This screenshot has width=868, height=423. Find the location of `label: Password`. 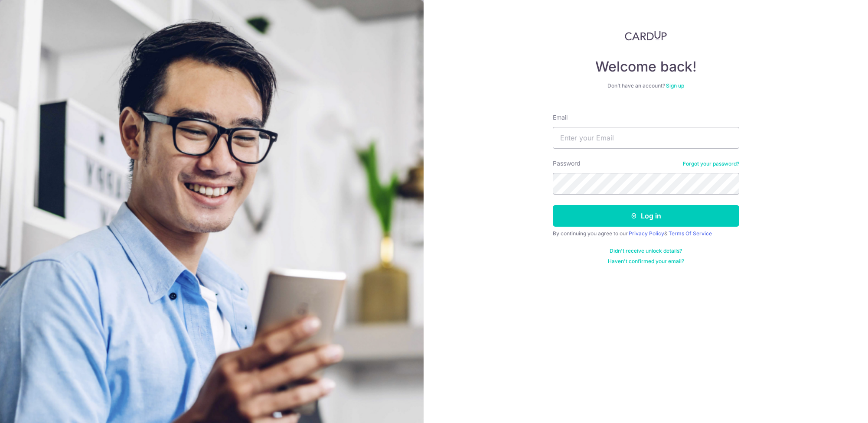

label: Password is located at coordinates (567, 163).